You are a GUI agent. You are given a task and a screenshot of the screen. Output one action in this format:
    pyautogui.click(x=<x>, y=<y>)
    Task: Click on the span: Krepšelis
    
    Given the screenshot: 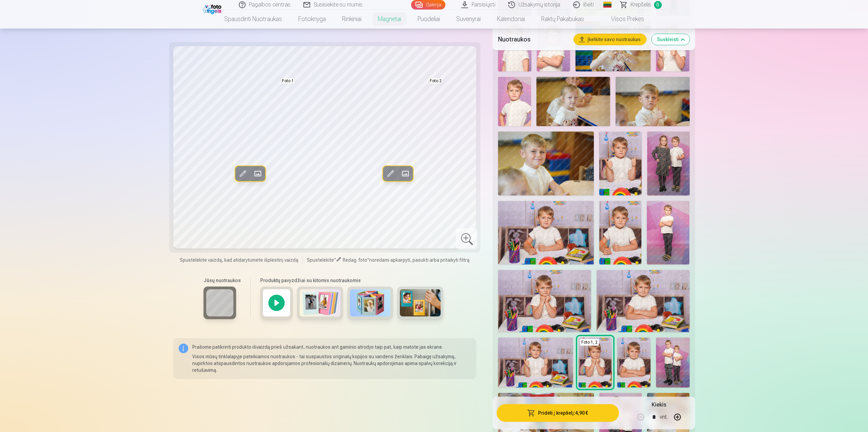 What is the action you would take?
    pyautogui.click(x=641, y=5)
    